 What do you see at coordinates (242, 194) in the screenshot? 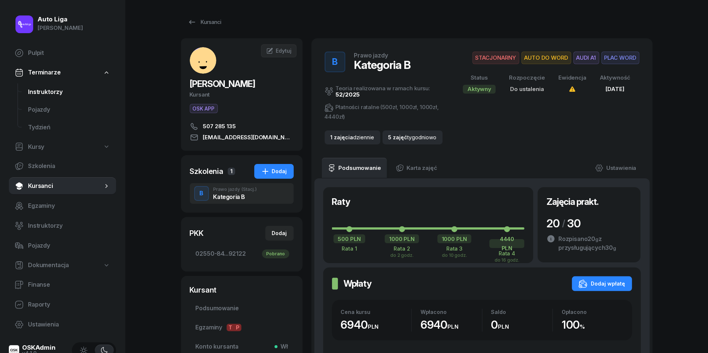
I see `button: BPrawo jazdy(Stacj.)Kategoria B` at bounding box center [242, 194].